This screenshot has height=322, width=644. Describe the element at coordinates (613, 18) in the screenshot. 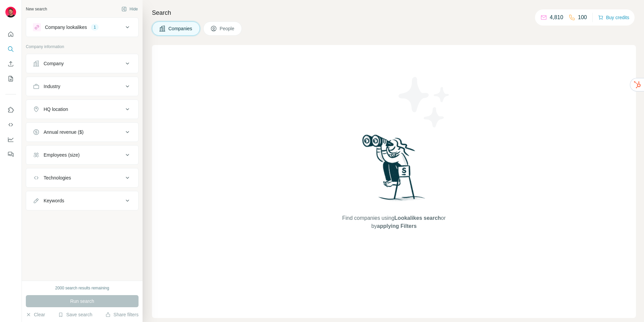

I see `button: Buy credits` at that location.